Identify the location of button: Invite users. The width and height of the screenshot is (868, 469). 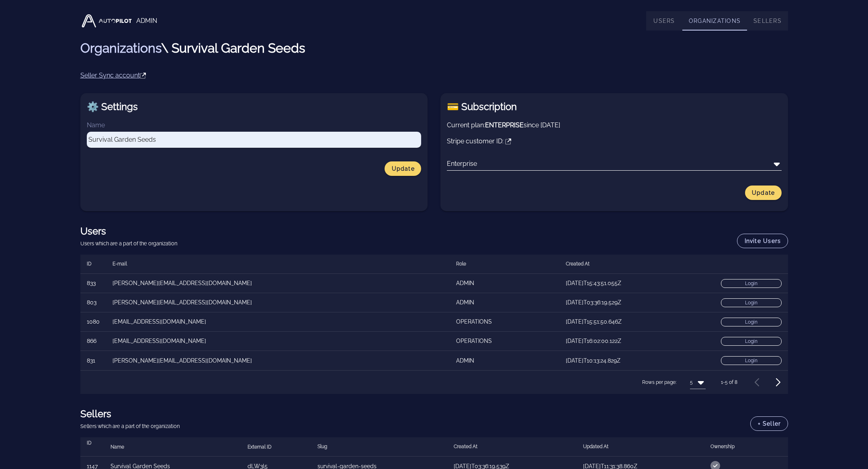
(762, 241).